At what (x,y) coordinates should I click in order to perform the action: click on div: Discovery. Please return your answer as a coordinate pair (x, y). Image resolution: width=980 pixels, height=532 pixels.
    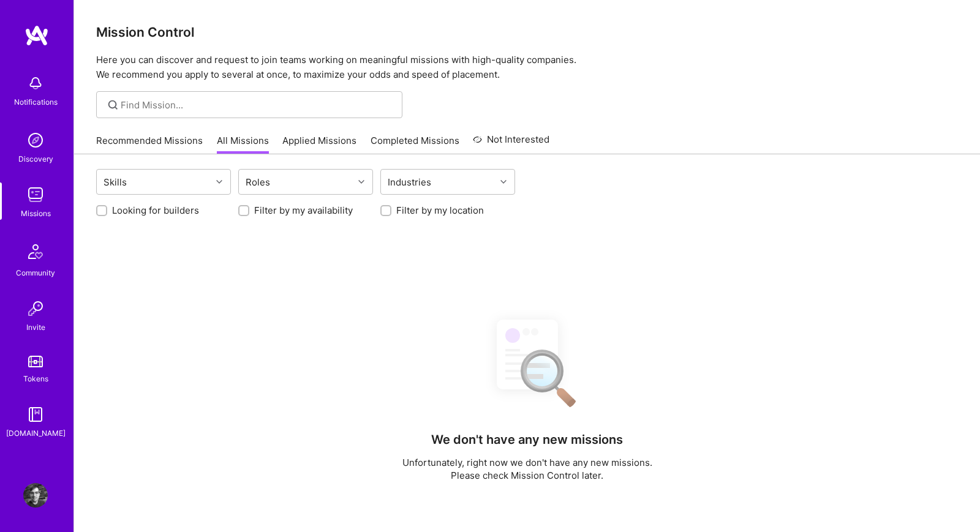
    Looking at the image, I should click on (36, 158).